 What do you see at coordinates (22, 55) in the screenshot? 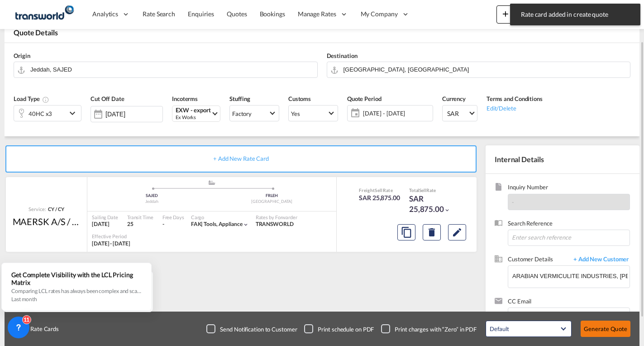
I see `span: Origin` at bounding box center [22, 55].